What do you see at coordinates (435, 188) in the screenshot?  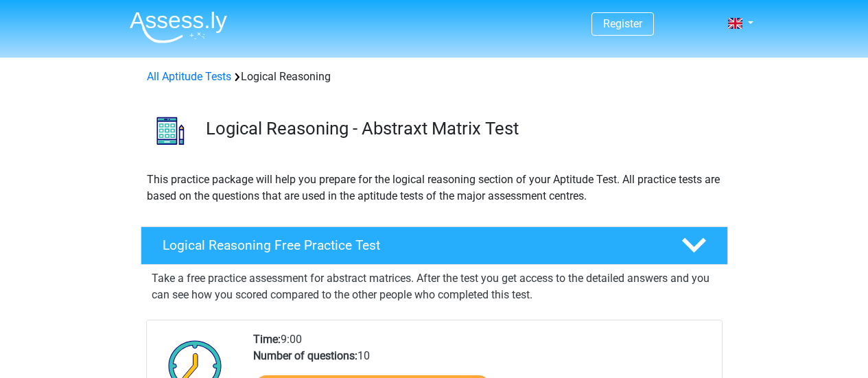 I see `p: This practice package will help you prepare for the logical reasoning section of your Aptitude Te...` at bounding box center [435, 188].